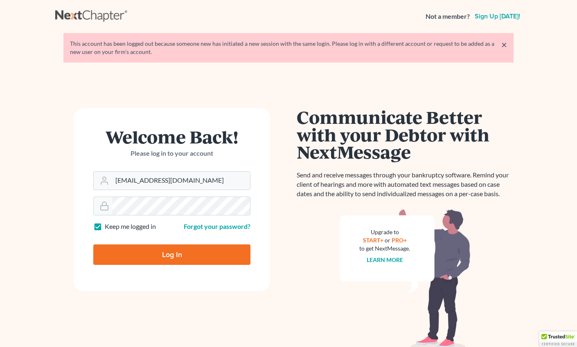  What do you see at coordinates (373, 240) in the screenshot?
I see `a: START+` at bounding box center [373, 240].